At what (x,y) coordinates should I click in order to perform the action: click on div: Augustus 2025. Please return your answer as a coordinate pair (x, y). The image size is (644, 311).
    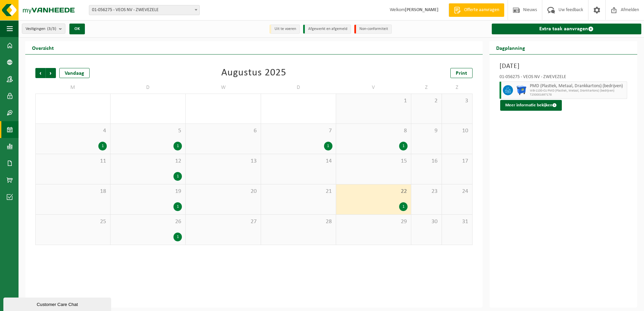
    Looking at the image, I should click on (254, 73).